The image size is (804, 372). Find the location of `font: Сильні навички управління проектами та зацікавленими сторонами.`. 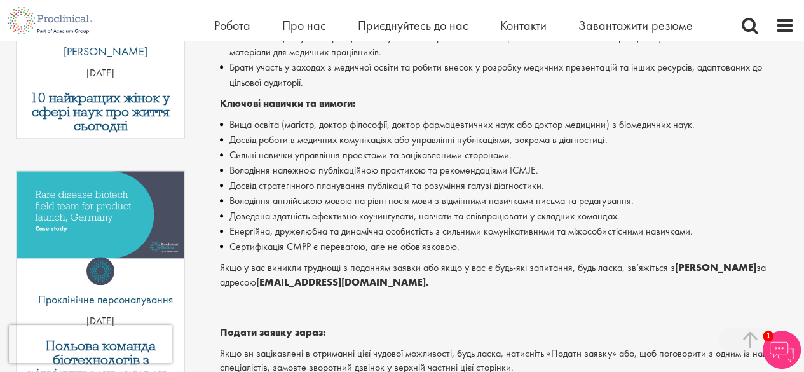

font: Сильні навички управління проектами та зацікавленими сторонами. is located at coordinates (370, 154).